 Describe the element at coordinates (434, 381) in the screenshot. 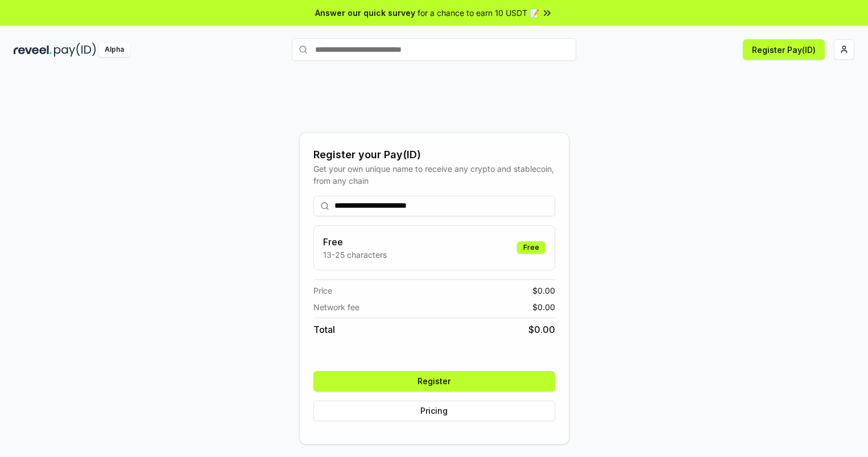

I see `button: Register` at that location.